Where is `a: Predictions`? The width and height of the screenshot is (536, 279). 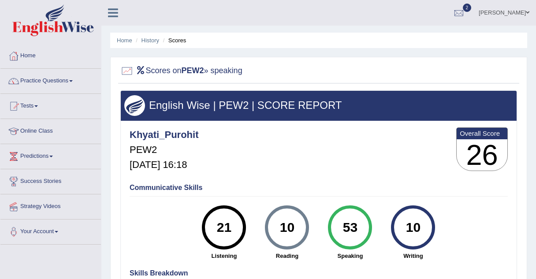 a: Predictions is located at coordinates (51, 155).